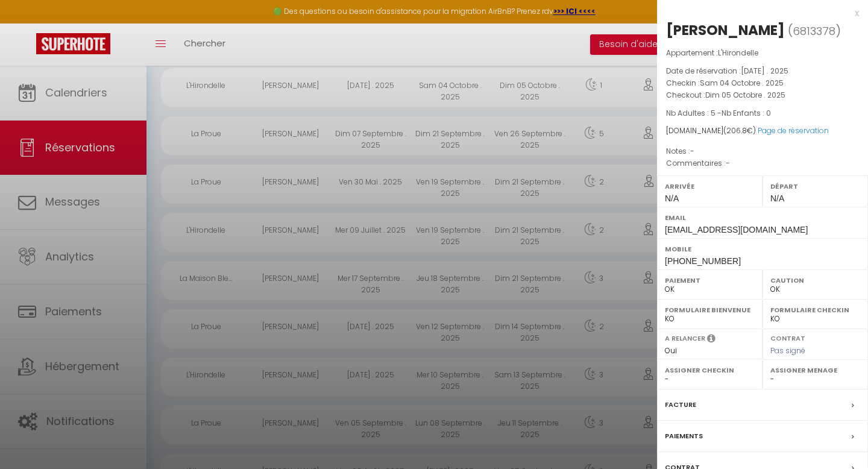 This screenshot has width=868, height=469. Describe the element at coordinates (815, 280) in the screenshot. I see `label: Caution` at that location.